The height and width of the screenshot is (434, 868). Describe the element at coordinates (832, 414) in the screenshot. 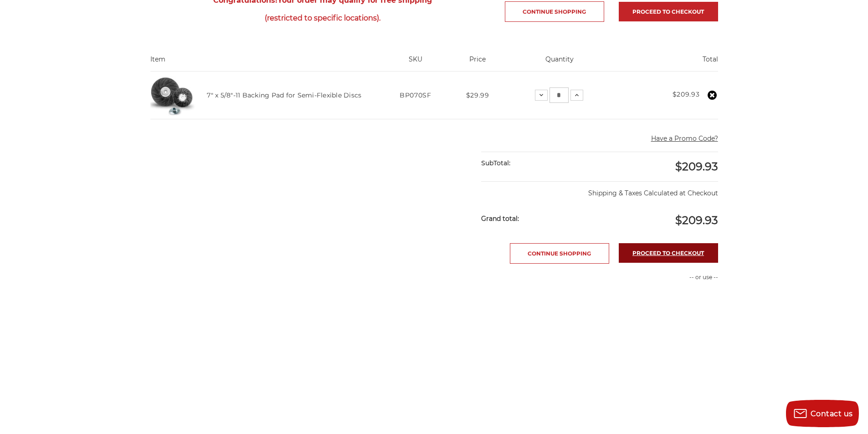

I see `span: Contact us` at that location.